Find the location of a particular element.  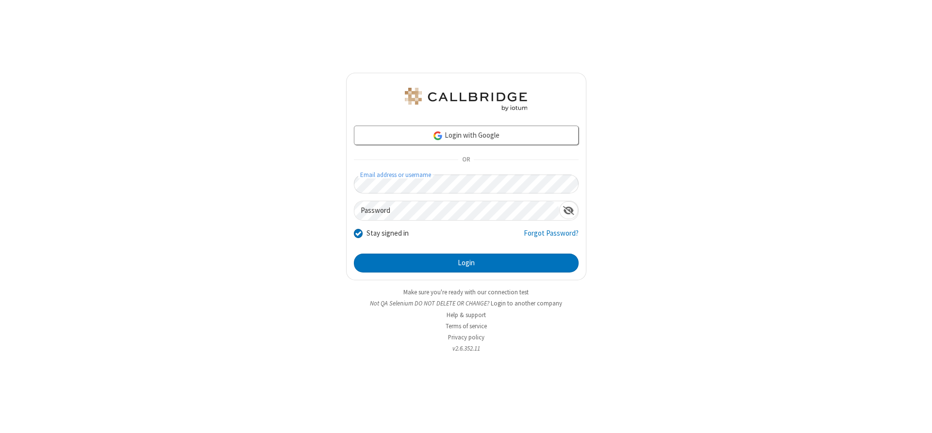

a: Login with Google is located at coordinates (466, 135).